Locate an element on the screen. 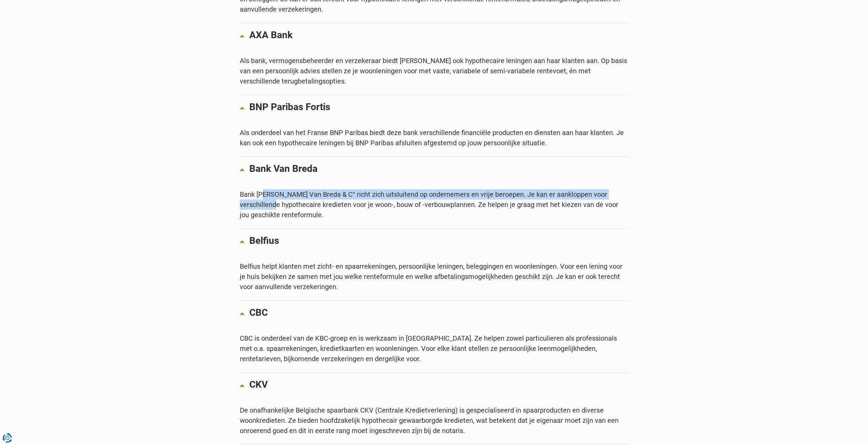  p: CKV is located at coordinates (439, 385).